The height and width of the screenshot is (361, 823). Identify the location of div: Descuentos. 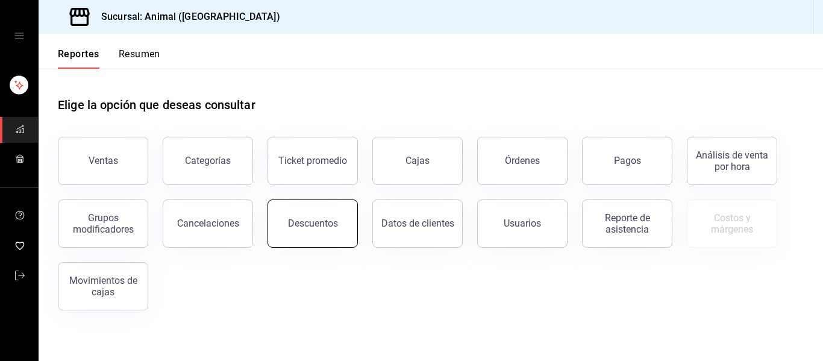
(313, 223).